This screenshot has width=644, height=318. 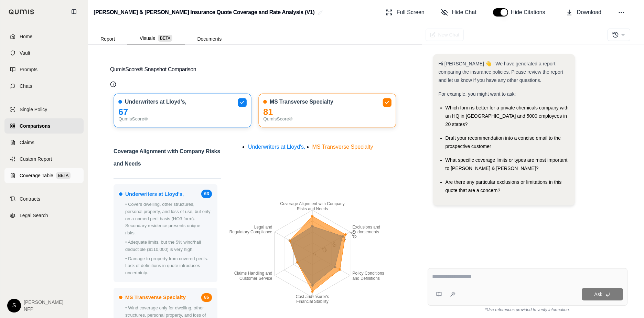 What do you see at coordinates (255, 69) in the screenshot?
I see `button: QumisScore® Snapshot Comparison` at bounding box center [255, 69].